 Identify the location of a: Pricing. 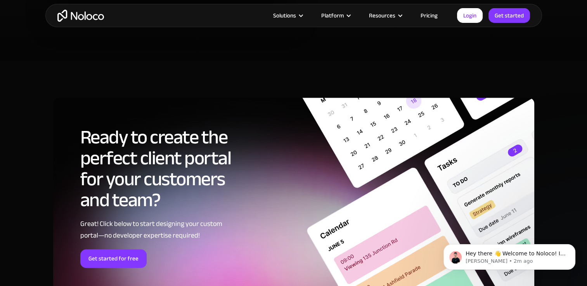
(429, 16).